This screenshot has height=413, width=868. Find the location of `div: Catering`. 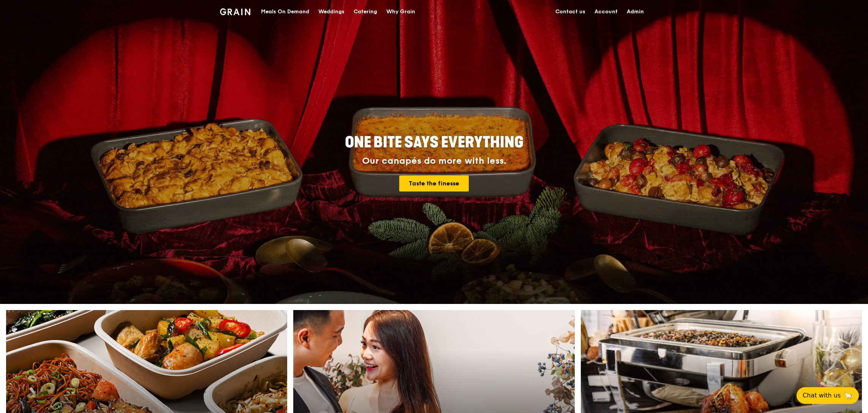

div: Catering is located at coordinates (365, 12).